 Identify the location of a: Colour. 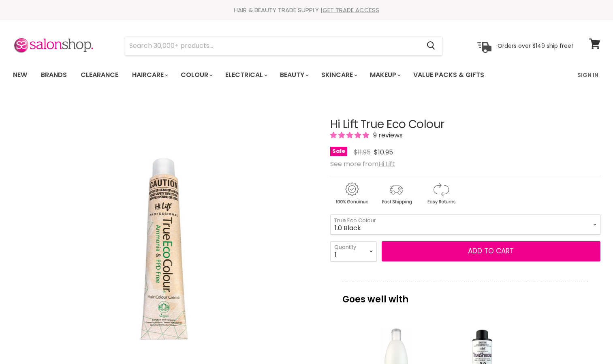
(196, 75).